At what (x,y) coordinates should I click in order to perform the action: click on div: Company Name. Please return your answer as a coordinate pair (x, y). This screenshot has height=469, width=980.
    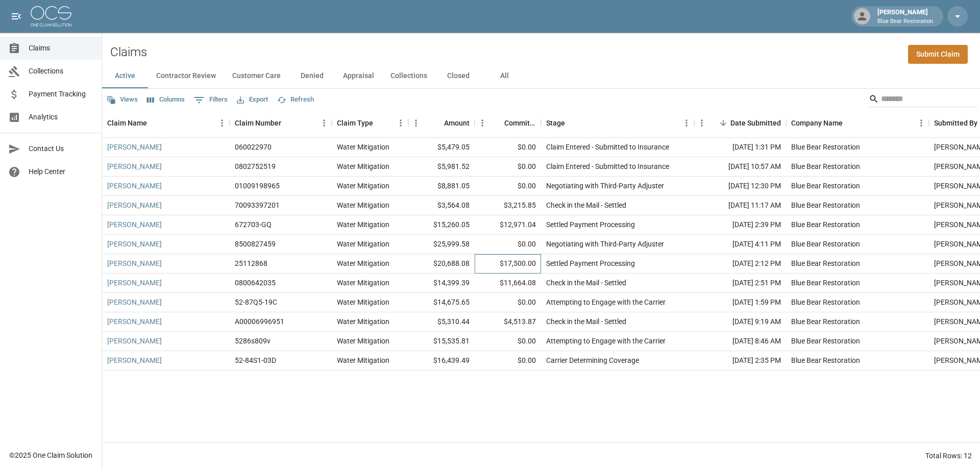
    Looking at the image, I should click on (817, 123).